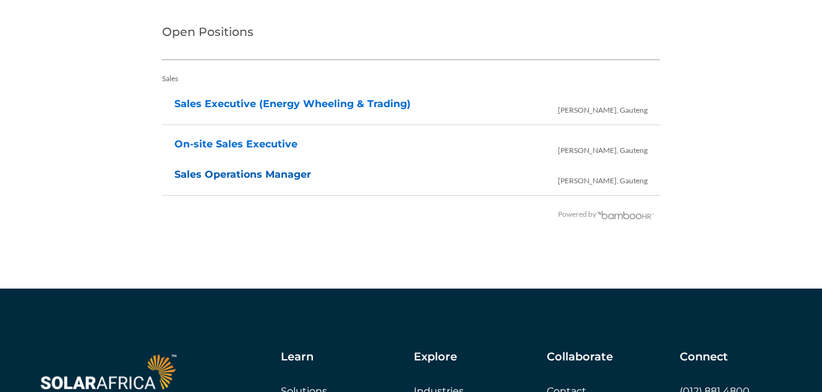 Image resolution: width=822 pixels, height=392 pixels. I want to click on h5: Learn, so click(297, 357).